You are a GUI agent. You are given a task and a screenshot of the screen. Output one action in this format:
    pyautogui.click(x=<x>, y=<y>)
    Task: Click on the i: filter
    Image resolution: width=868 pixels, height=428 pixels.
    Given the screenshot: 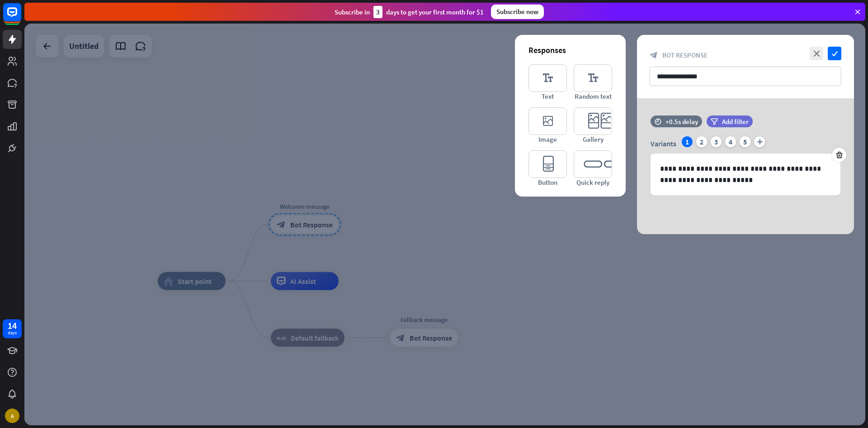 What is the action you would take?
    pyautogui.click(x=714, y=121)
    